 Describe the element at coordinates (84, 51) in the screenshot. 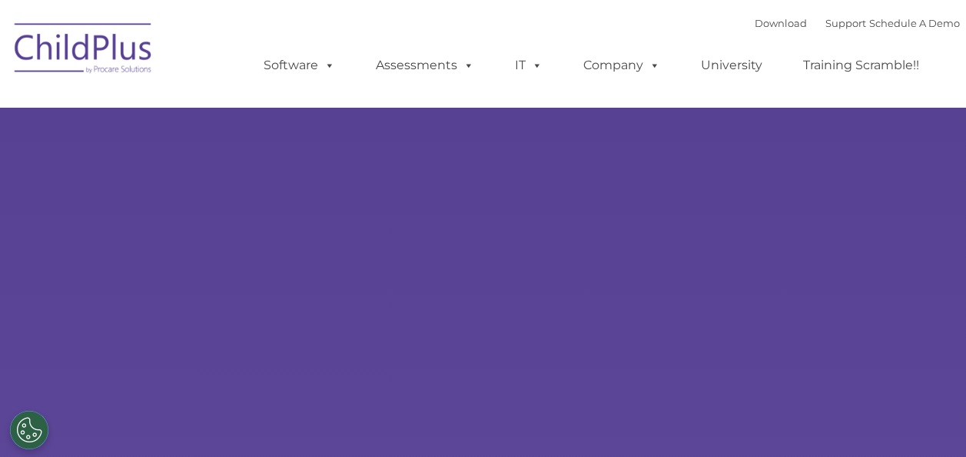

I see `img: ChildPlus by Procare Solutions` at that location.